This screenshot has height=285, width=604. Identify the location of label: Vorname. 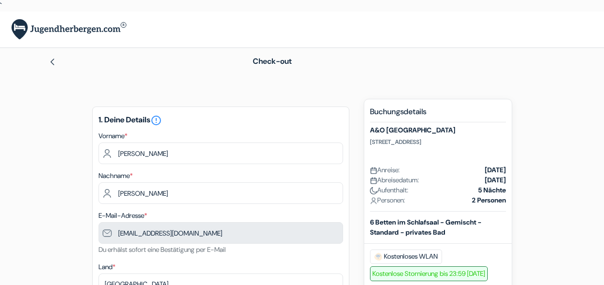
(113, 136).